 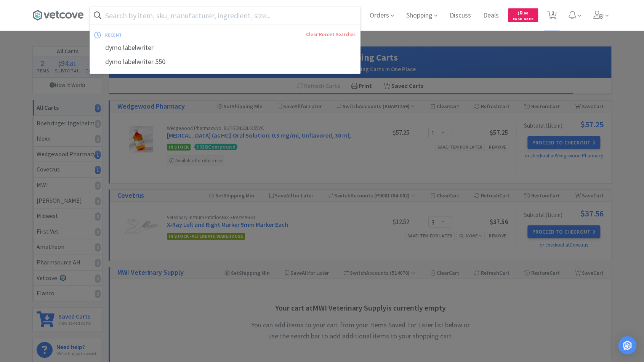 I want to click on span: Cash Back, so click(x=523, y=19).